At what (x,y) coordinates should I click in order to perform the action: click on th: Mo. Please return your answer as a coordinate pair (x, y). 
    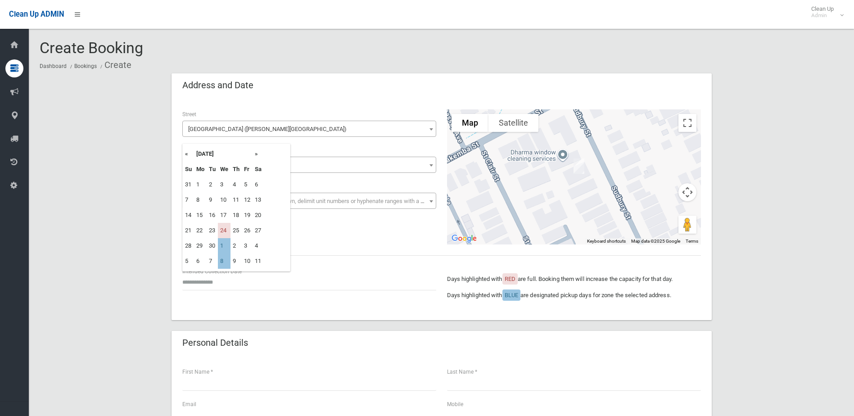
    Looking at the image, I should click on (200, 169).